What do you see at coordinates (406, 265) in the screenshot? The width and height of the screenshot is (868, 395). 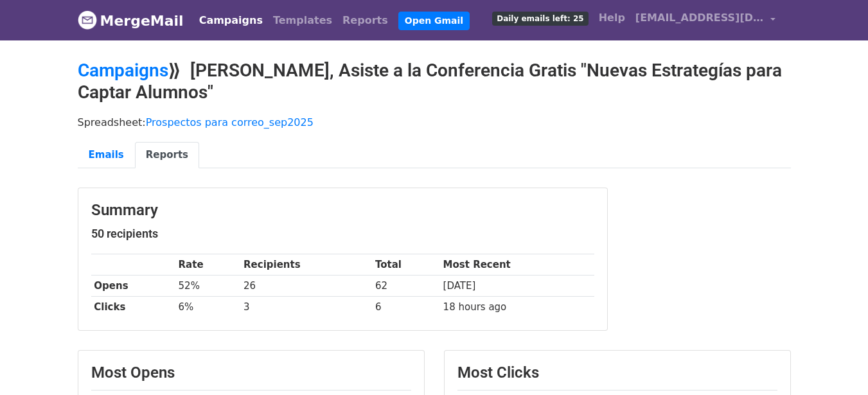 I see `th: Total` at bounding box center [406, 265].